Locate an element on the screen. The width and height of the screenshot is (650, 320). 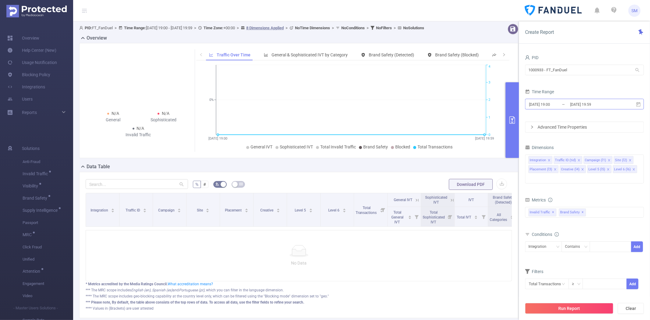
tspan: 1 is located at coordinates (489, 117).